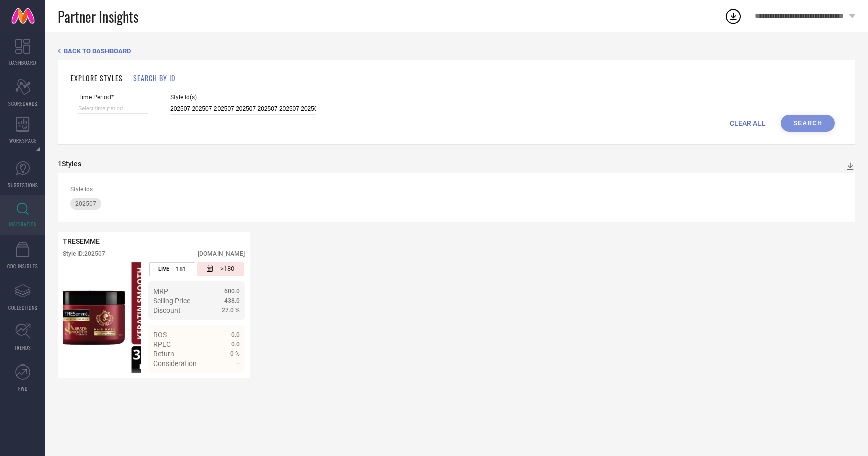 This screenshot has height=456, width=868. What do you see at coordinates (102, 318) in the screenshot?
I see `img: Style preview image` at bounding box center [102, 318].